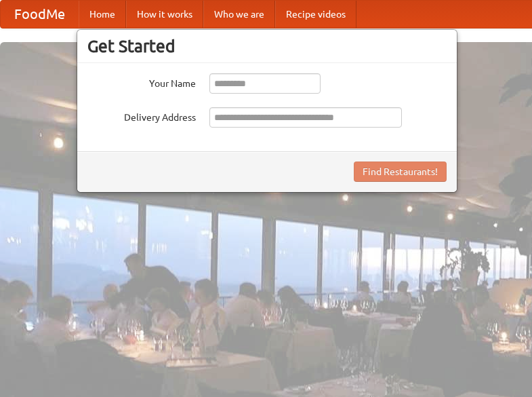 The image size is (532, 397). I want to click on a: How it works, so click(165, 14).